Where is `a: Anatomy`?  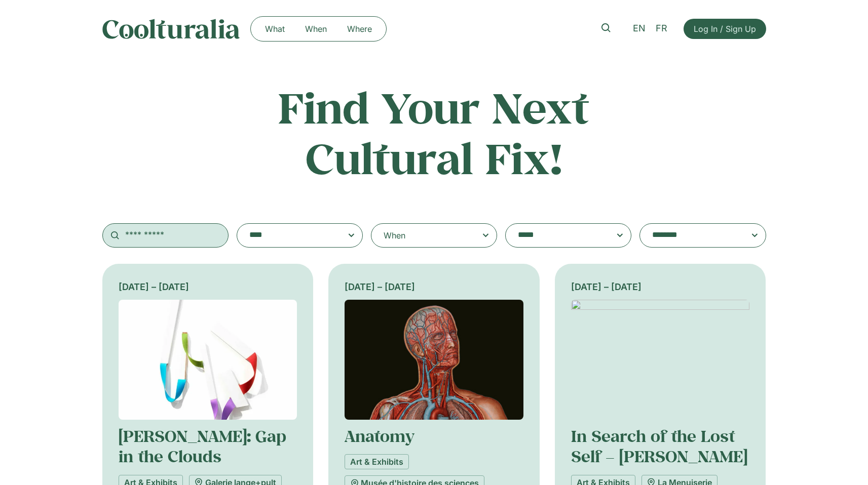
a: Anatomy is located at coordinates (379, 436).